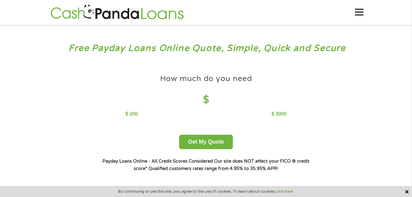 The height and width of the screenshot is (197, 412). I want to click on h4: How much do you need, so click(206, 79).